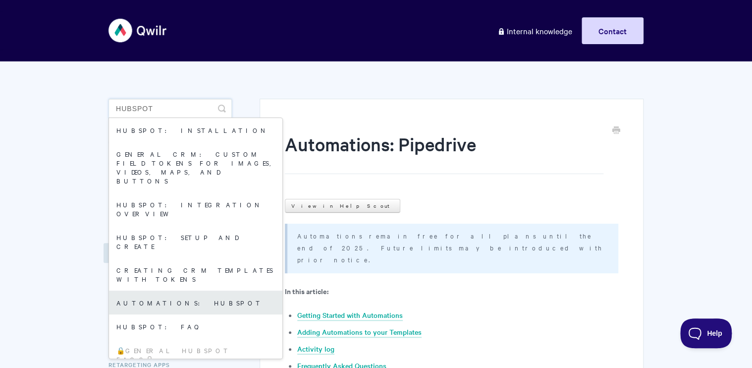 The width and height of the screenshot is (752, 368). What do you see at coordinates (535, 31) in the screenshot?
I see `a: Internal knowledge` at bounding box center [535, 31].